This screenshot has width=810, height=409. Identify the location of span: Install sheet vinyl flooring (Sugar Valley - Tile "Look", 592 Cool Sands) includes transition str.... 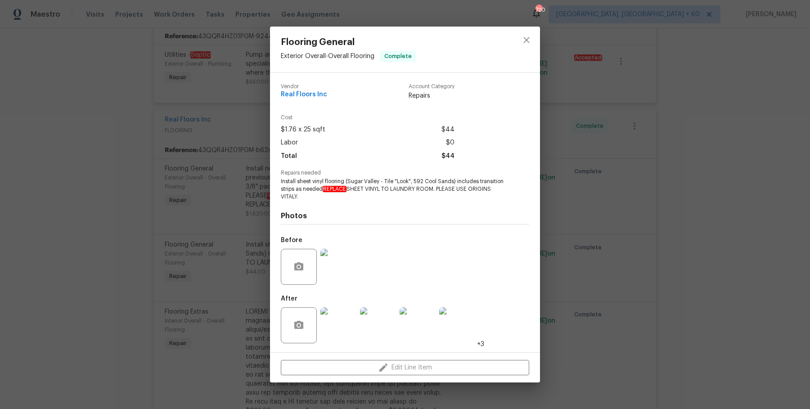
(393, 189).